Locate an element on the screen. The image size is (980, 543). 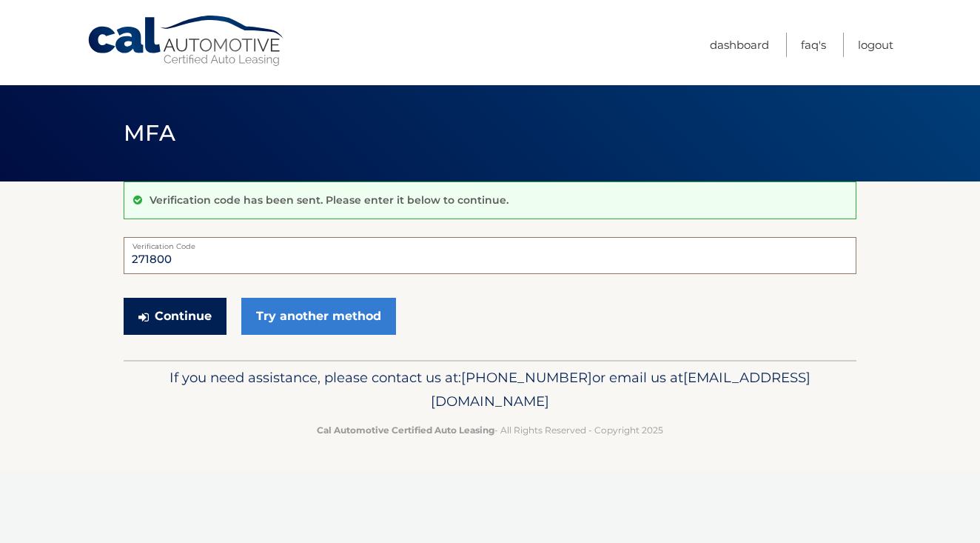
p: If you need assistance, please contact us at: or email us at is located at coordinates (490, 389).